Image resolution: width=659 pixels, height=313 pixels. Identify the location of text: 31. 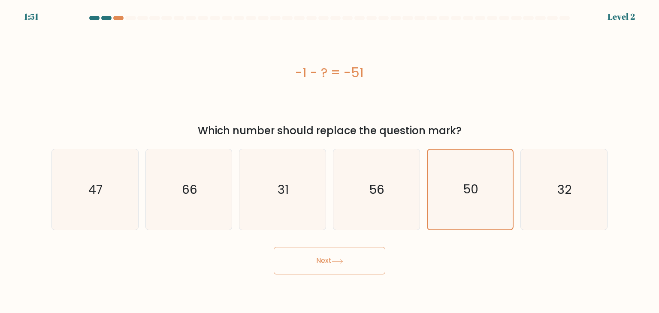
(284, 190).